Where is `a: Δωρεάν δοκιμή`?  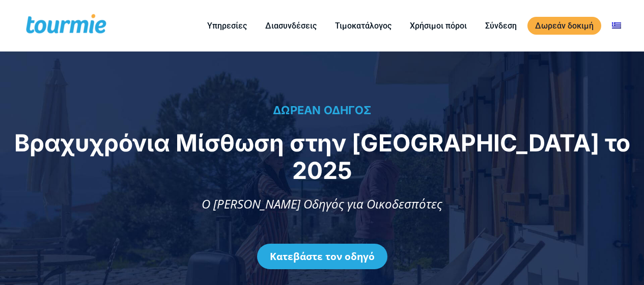 a: Δωρεάν δοκιμή is located at coordinates (564, 26).